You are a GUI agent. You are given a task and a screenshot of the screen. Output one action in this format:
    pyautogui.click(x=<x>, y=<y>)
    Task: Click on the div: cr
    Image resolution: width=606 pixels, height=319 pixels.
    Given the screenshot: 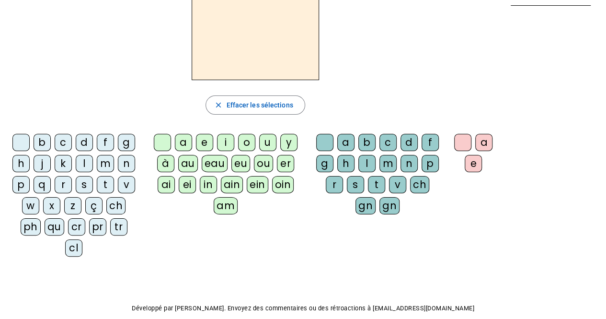 What is the action you would take?
    pyautogui.click(x=77, y=227)
    